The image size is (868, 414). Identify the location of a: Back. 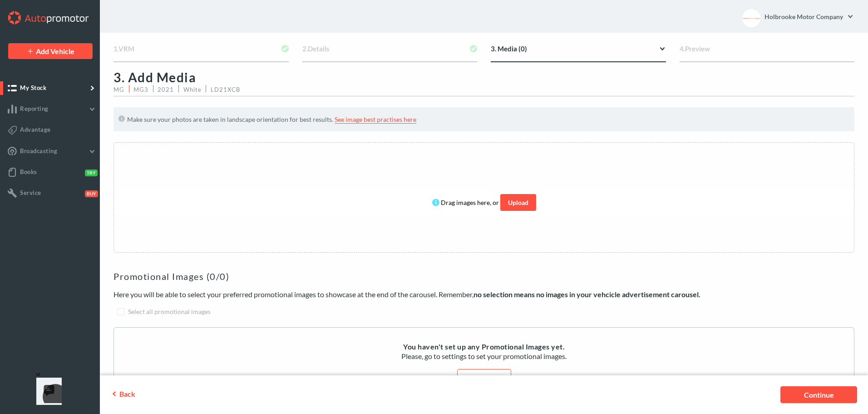
(133, 394).